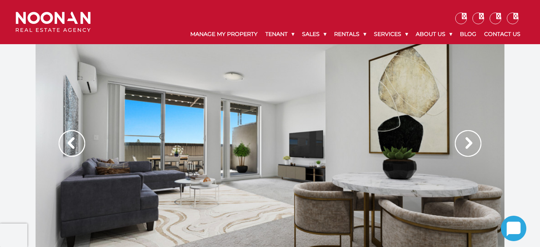  Describe the element at coordinates (280, 34) in the screenshot. I see `a: Tenant` at that location.